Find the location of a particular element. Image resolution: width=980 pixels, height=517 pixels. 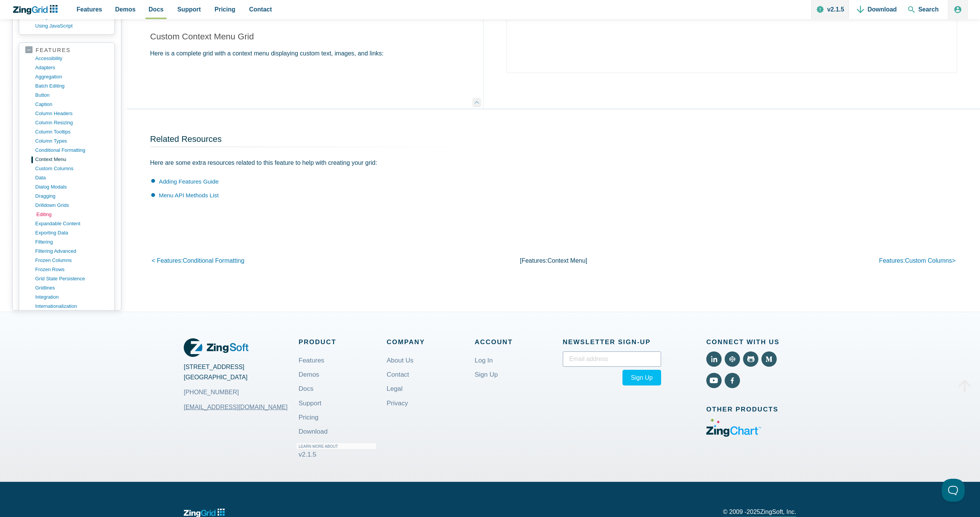

a: using JavaScript is located at coordinates (72, 26).